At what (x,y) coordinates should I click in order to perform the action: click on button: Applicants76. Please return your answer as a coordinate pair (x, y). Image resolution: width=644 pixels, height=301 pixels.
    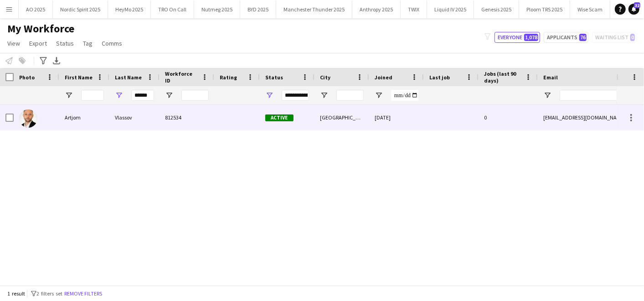
    Looking at the image, I should click on (566, 38).